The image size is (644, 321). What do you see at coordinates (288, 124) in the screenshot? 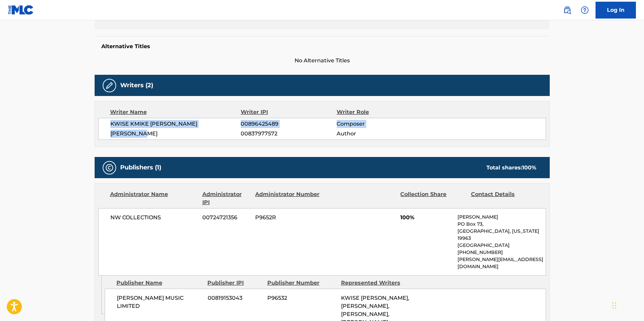
I see `span: 00896425489` at bounding box center [288, 124].